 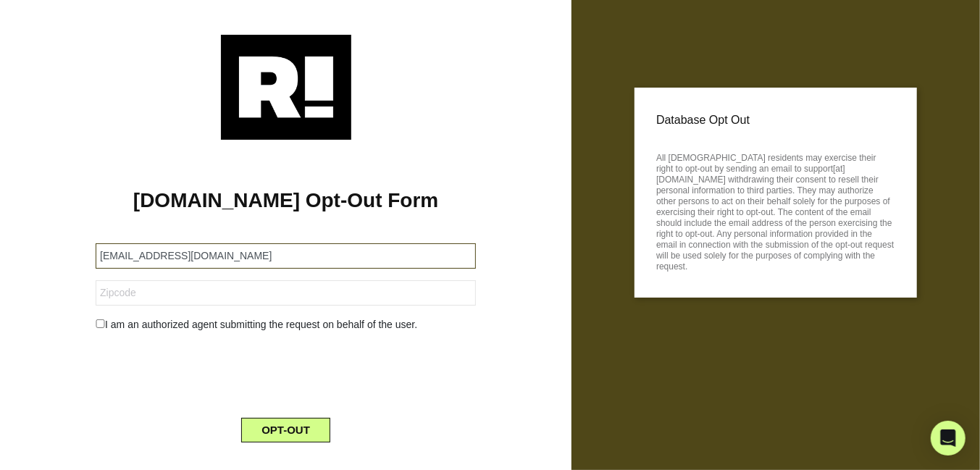 What do you see at coordinates (286, 256) in the screenshot?
I see `input: Email Address` at bounding box center [286, 256].